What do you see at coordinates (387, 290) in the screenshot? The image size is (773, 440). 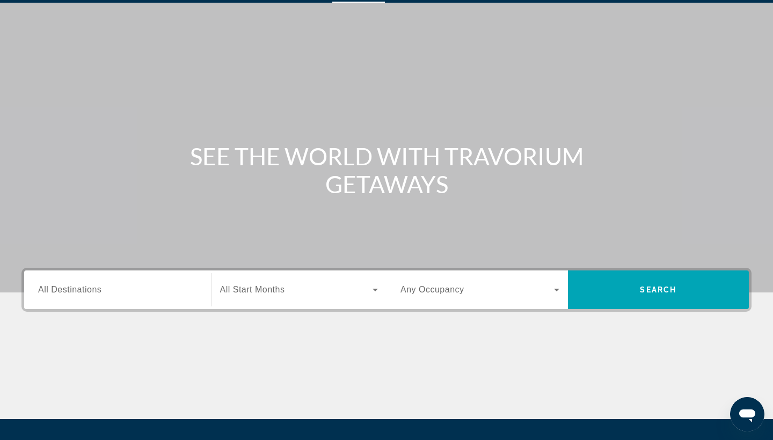 I see `div: Search widget` at bounding box center [387, 290].